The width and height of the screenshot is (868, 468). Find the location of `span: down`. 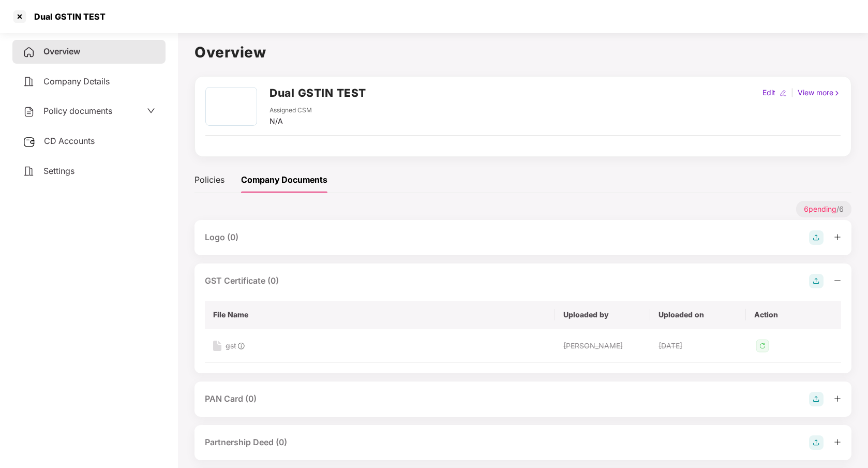

span: down is located at coordinates (151, 111).